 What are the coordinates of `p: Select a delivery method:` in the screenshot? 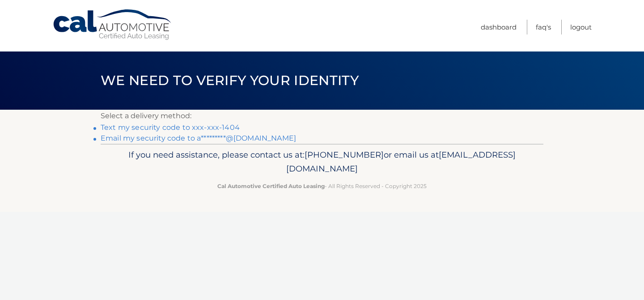 It's located at (322, 116).